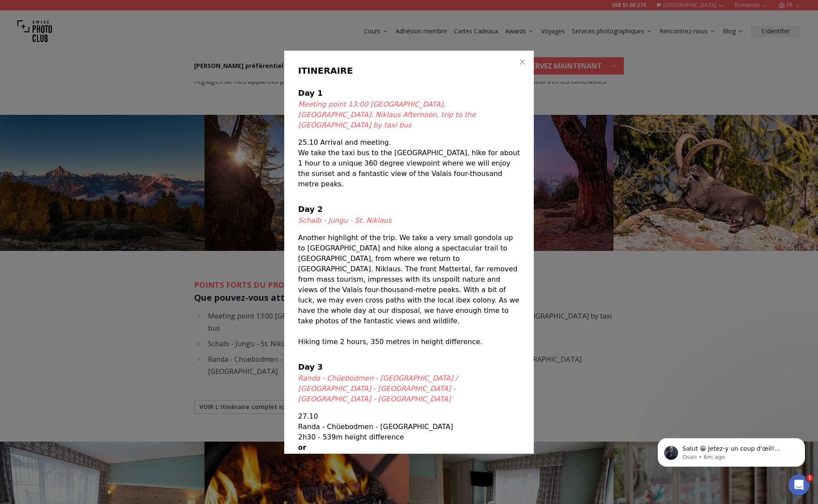 The image size is (818, 504). What do you see at coordinates (810, 478) in the screenshot?
I see `span: 1` at bounding box center [810, 478].